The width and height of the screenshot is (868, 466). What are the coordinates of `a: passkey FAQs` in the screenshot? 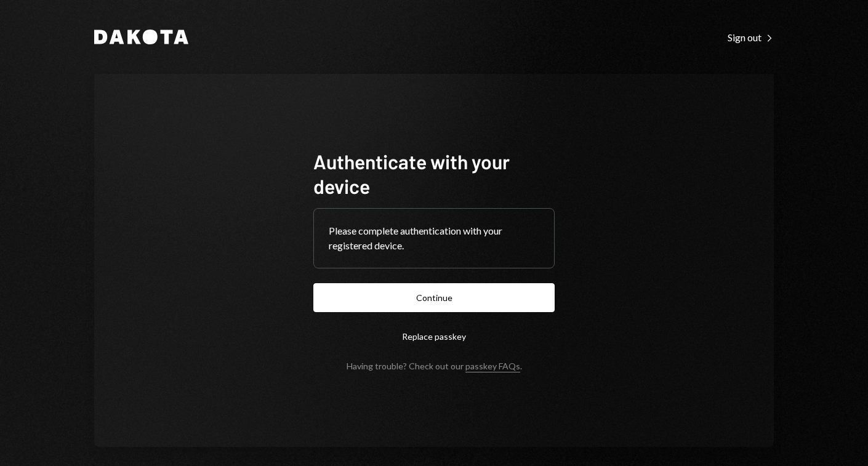 It's located at (492, 366).